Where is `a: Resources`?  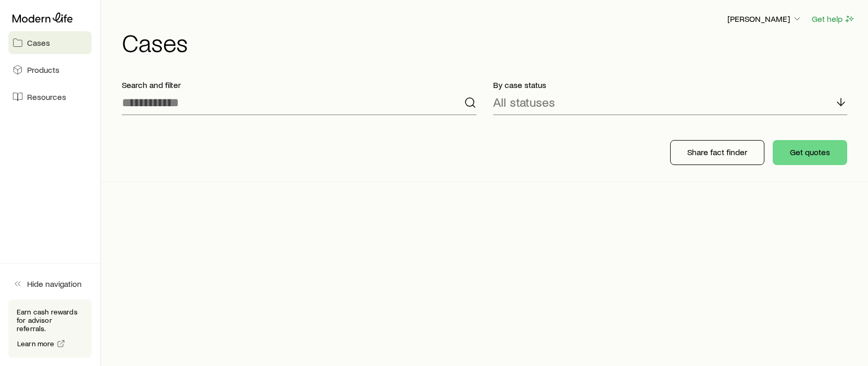
a: Resources is located at coordinates (50, 97).